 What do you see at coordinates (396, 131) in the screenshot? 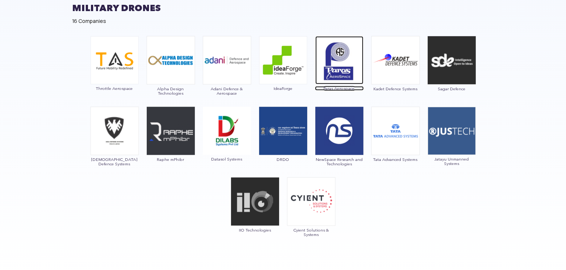
I see `img: ic_Tata%20Advanced%20Systems.png` at bounding box center [396, 131].